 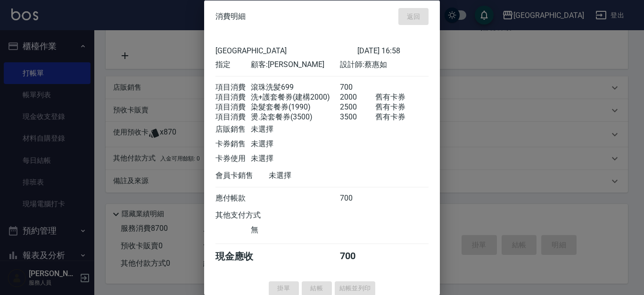 I want to click on div: 燙.染套餐券(3500), so click(x=295, y=117).